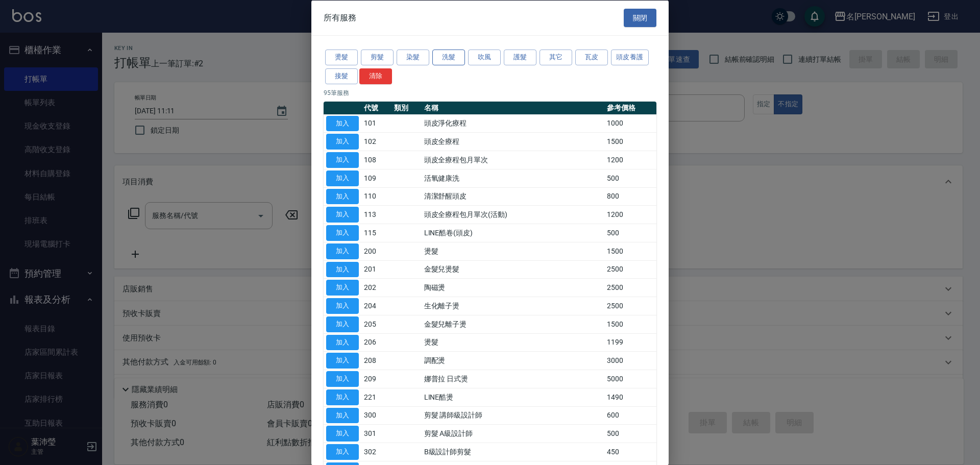 This screenshot has width=980, height=465. I want to click on td: 208, so click(376, 360).